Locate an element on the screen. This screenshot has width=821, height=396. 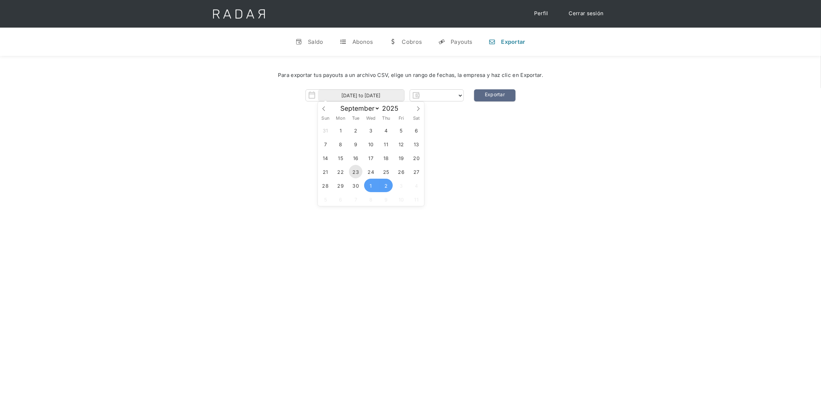
span: September 12, 2025 is located at coordinates (401, 144).